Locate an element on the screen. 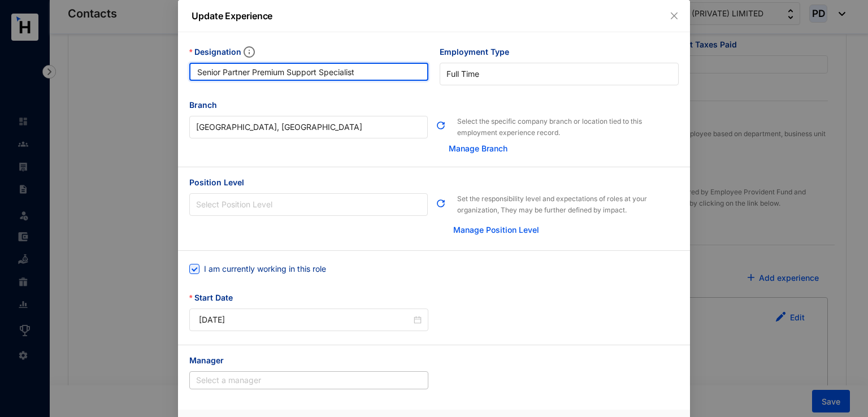 This screenshot has width=868, height=417. input: Start Date is located at coordinates (305, 320).